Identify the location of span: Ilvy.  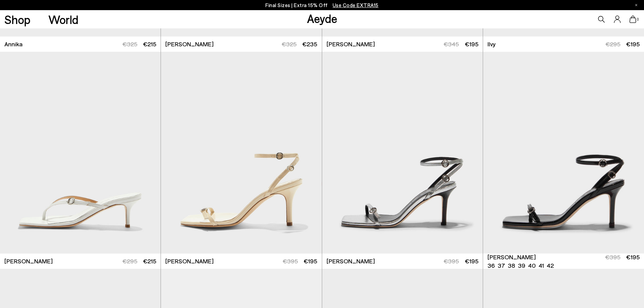
(492, 44).